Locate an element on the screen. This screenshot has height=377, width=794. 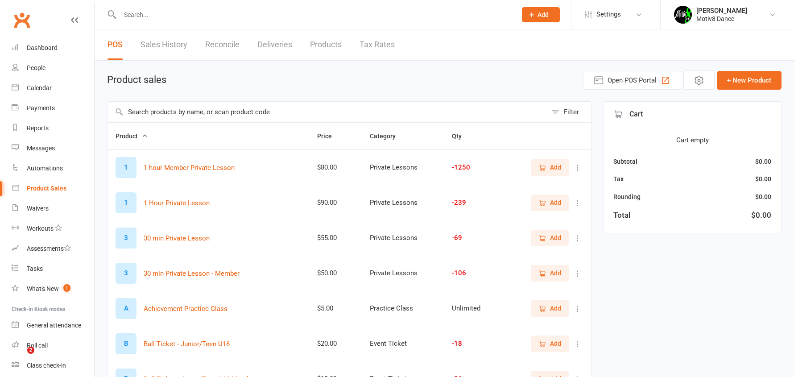
a: Messages is located at coordinates (53, 148).